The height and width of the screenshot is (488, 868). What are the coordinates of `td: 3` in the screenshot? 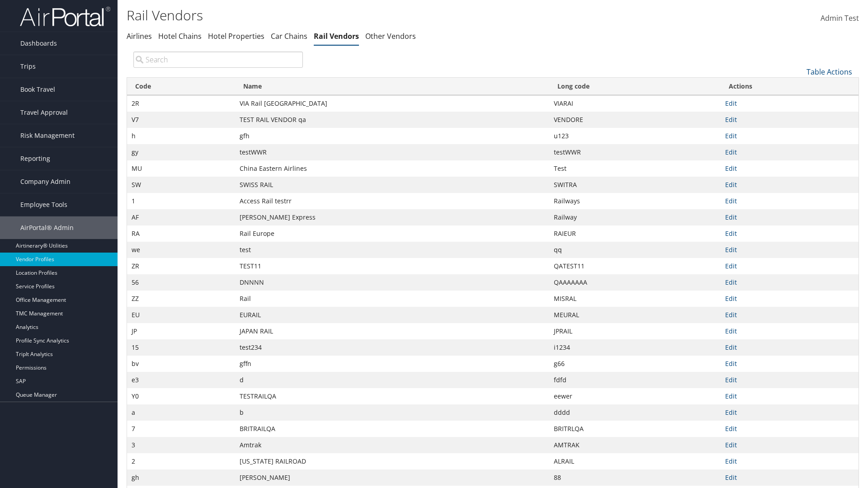 It's located at (181, 445).